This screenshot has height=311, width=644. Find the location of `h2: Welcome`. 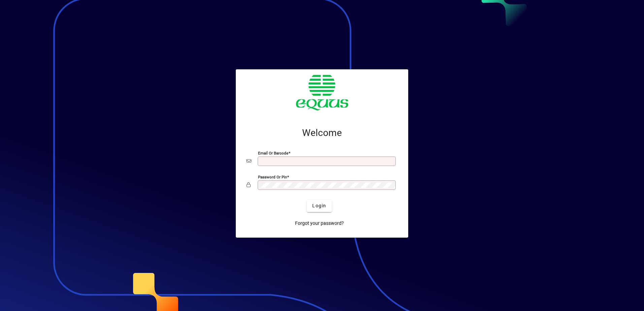

h2: Welcome is located at coordinates (322, 133).